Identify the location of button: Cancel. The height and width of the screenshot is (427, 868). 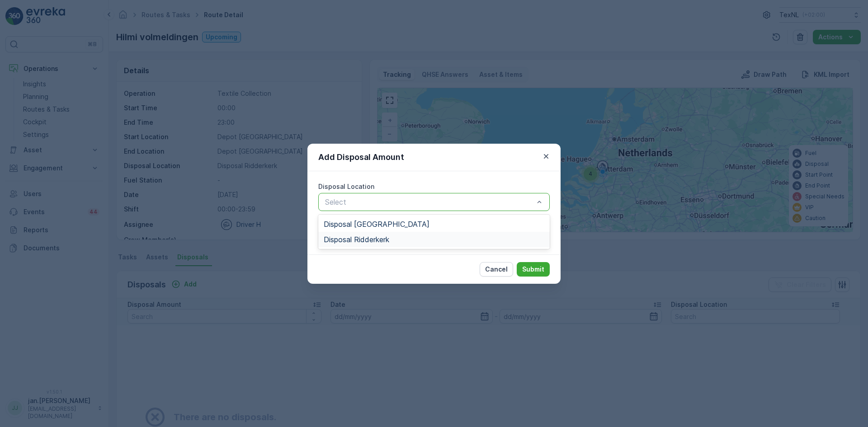
(497, 270).